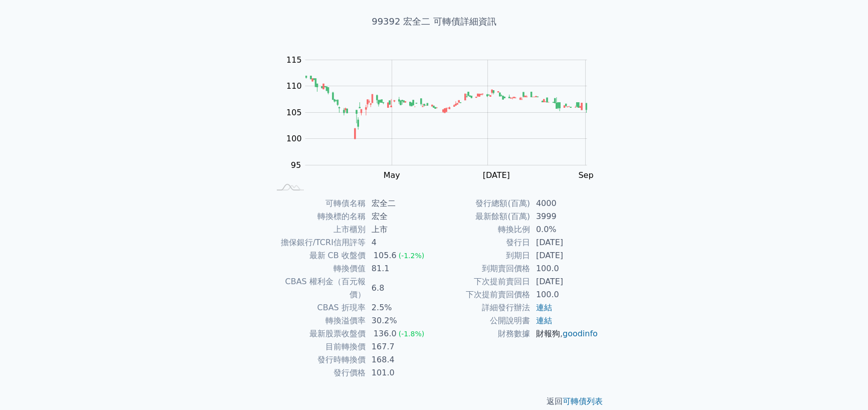 The height and width of the screenshot is (410, 868). What do you see at coordinates (318, 243) in the screenshot?
I see `td: 擔保銀行/TCRI信用評等` at bounding box center [318, 243].